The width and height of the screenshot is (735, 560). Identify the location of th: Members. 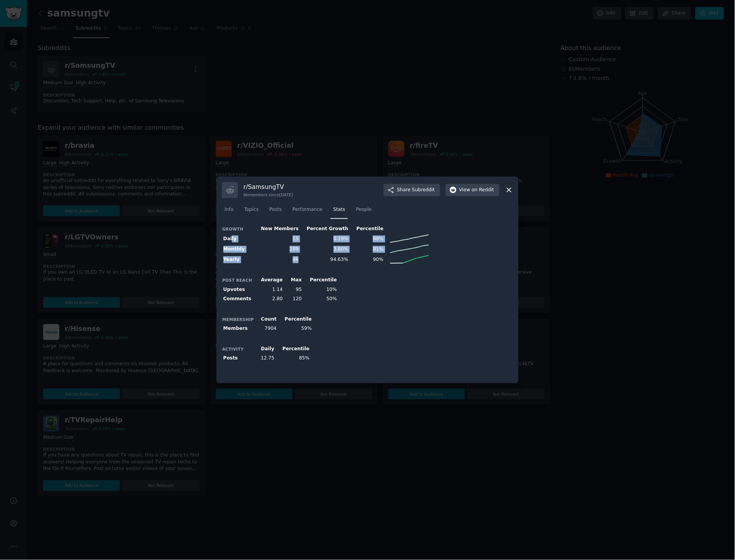
(238, 329).